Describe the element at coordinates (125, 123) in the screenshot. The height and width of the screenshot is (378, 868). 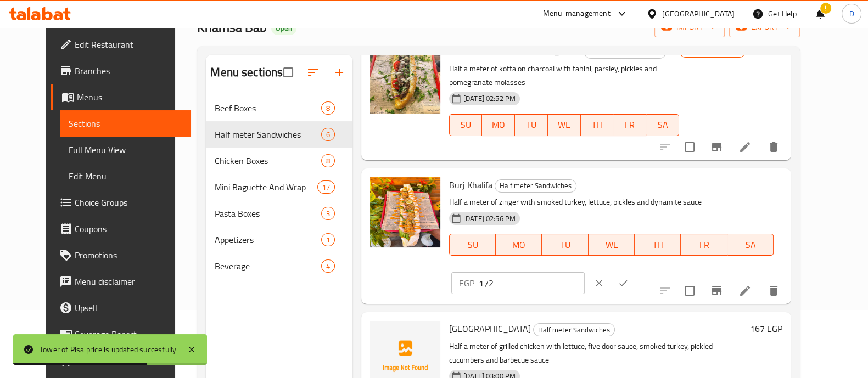
I see `a: Sections` at that location.